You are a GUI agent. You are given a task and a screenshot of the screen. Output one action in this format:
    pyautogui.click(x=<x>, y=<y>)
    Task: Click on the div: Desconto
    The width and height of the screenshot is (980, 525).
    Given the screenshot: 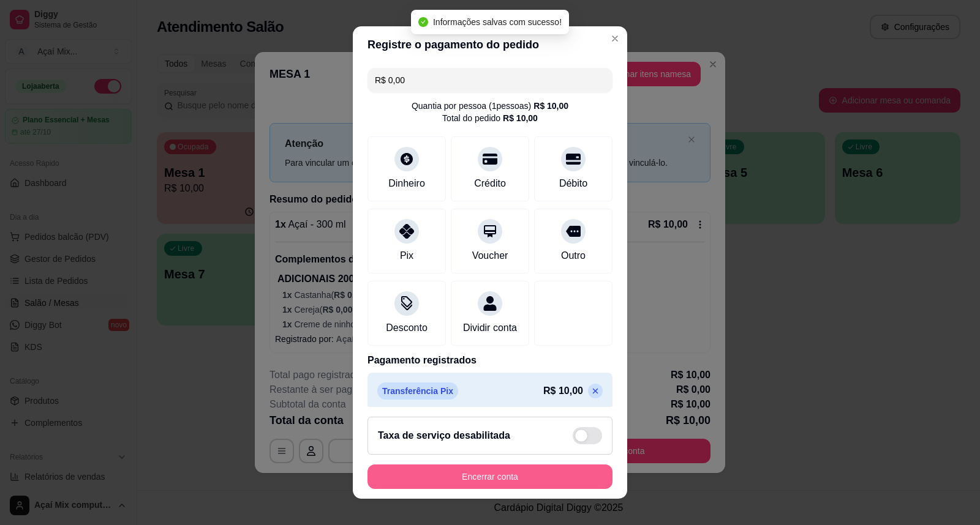 What is the action you would take?
    pyautogui.click(x=407, y=328)
    